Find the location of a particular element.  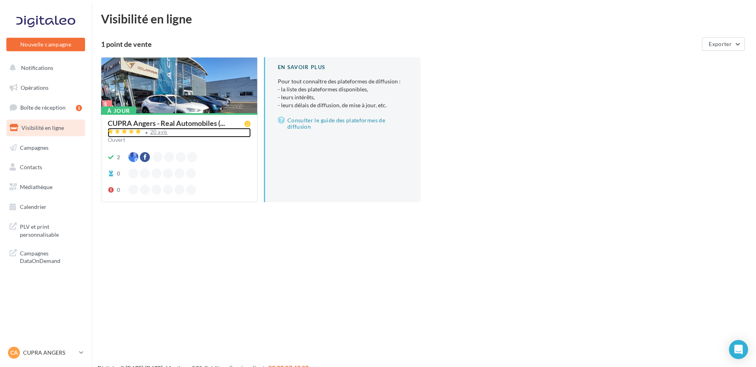

a: Opérations is located at coordinates (46, 88).